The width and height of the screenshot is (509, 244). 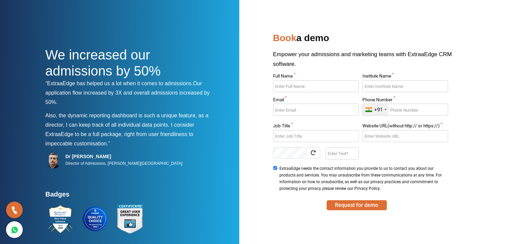 What do you see at coordinates (405, 101) in the screenshot?
I see `label: Phone Number` at bounding box center [405, 101].